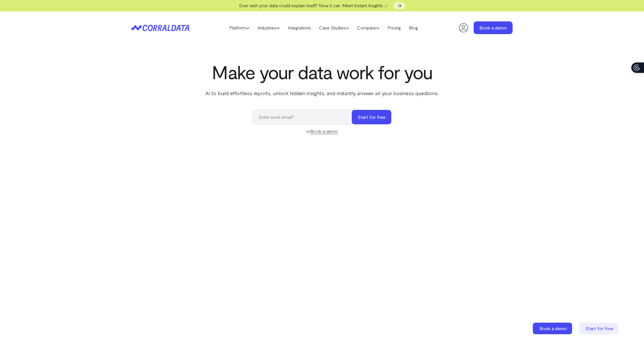  Describe the element at coordinates (305, 117) in the screenshot. I see `input: Enter work email*` at that location.